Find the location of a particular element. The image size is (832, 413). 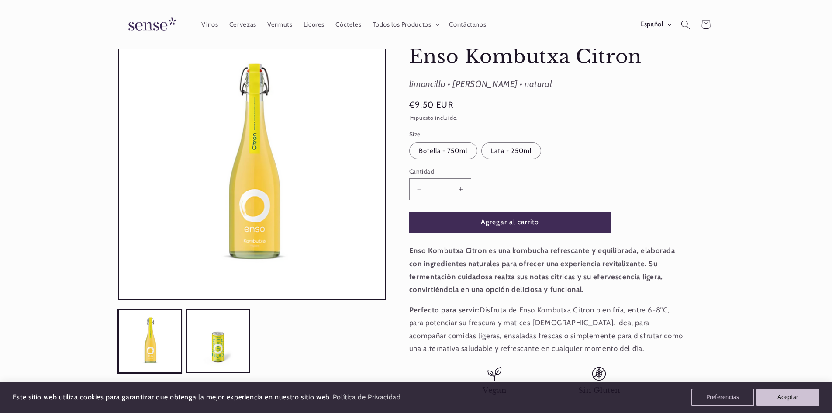

strong: Perfecto para servir: is located at coordinates (444, 310).